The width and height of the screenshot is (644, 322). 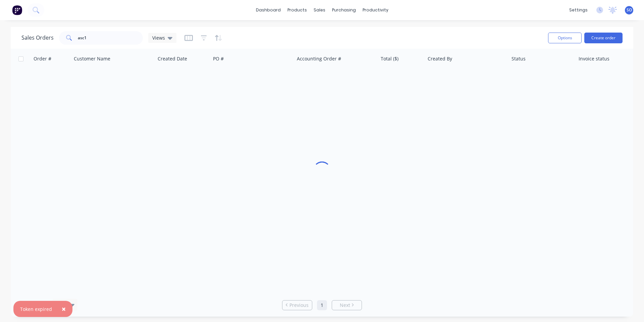 What do you see at coordinates (172, 59) in the screenshot?
I see `div: Created Date` at bounding box center [172, 59].